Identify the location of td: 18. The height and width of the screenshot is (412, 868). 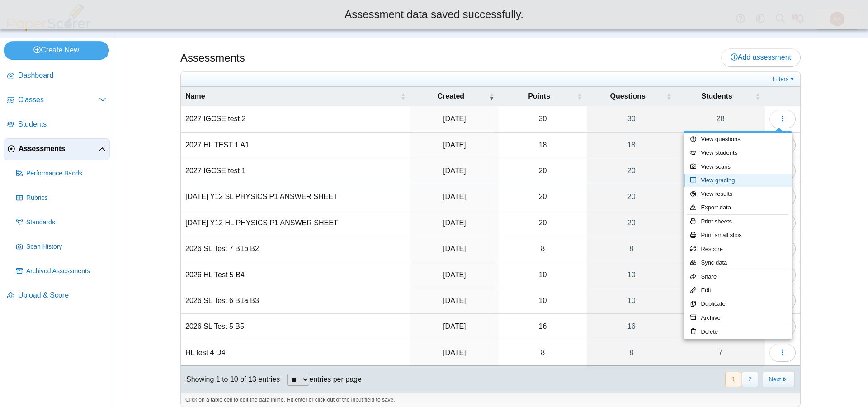
(542, 145).